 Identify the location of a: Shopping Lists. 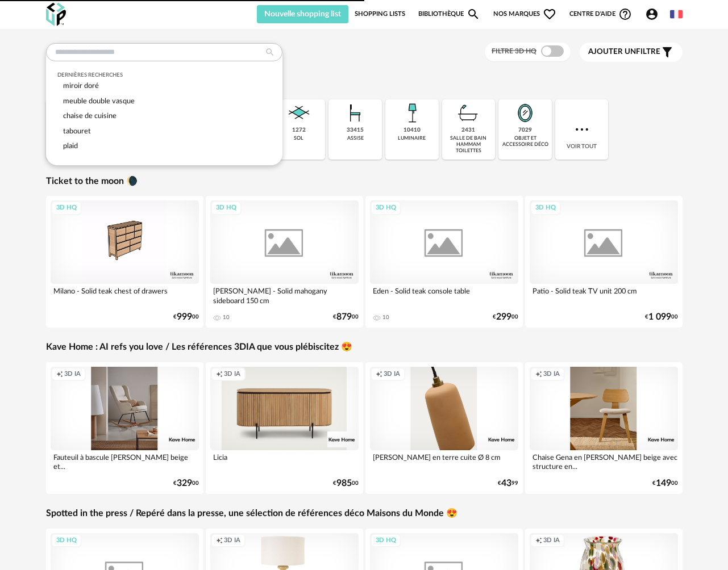
(380, 14).